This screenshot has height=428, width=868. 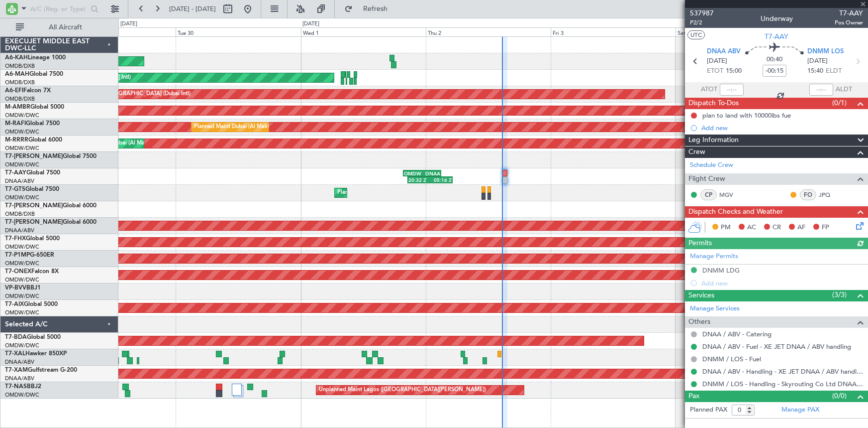 I want to click on span: (0/0), so click(x=840, y=396).